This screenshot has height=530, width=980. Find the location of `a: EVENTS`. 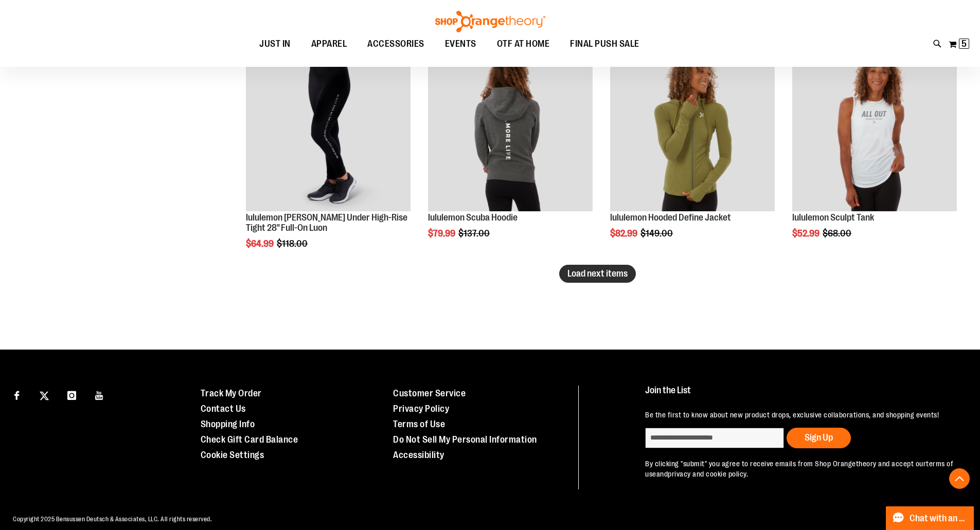

a: EVENTS is located at coordinates (460, 44).